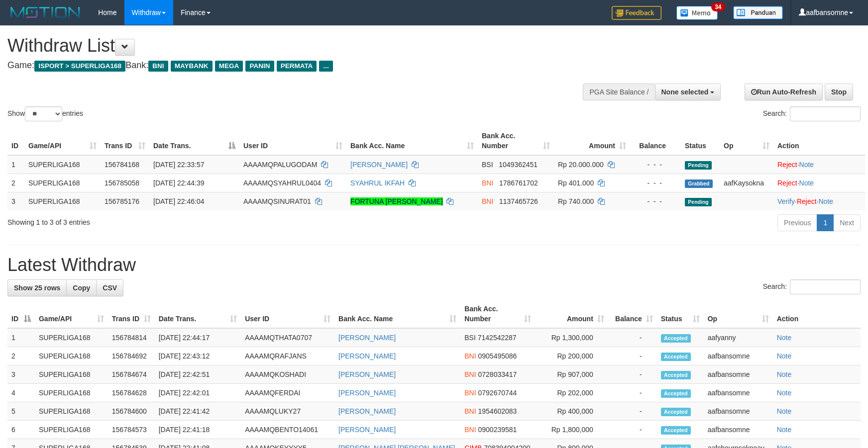 The width and height of the screenshot is (868, 448). Describe the element at coordinates (825, 114) in the screenshot. I see `input: Search:` at that location.